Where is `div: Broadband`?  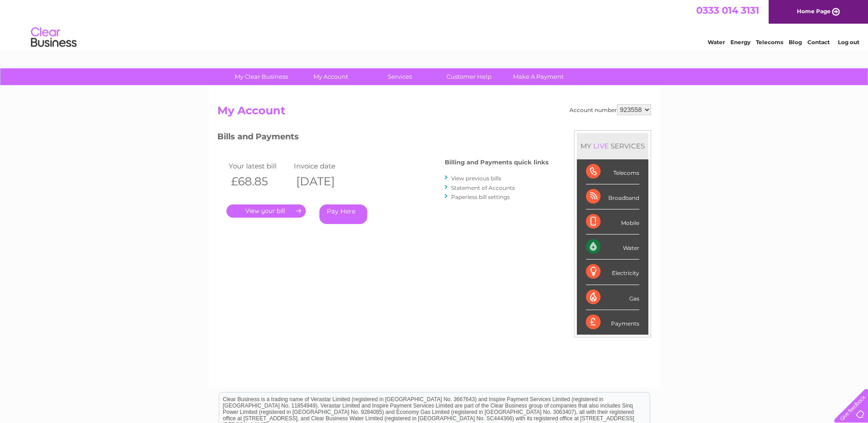 div: Broadband is located at coordinates (612, 197).